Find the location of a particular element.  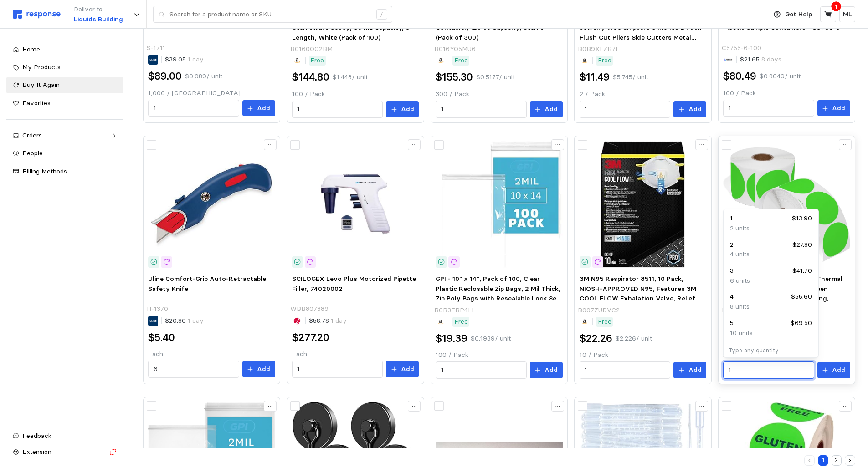

p: Each is located at coordinates (356, 355).